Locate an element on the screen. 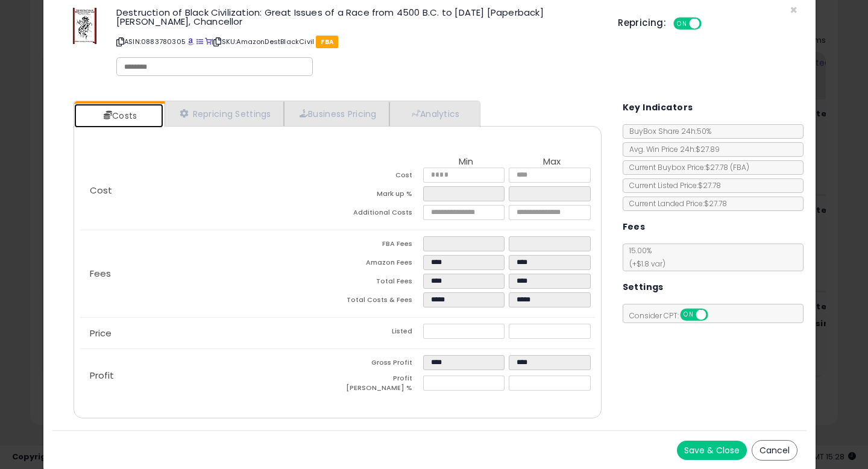  td: Cost is located at coordinates (380, 177).